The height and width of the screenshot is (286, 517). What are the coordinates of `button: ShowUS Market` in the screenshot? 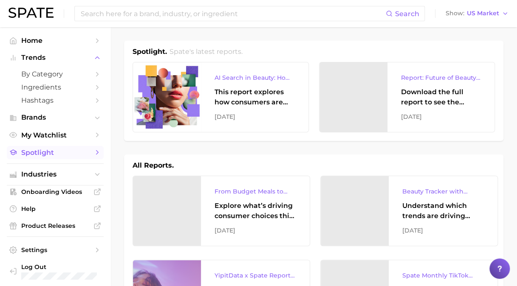 It's located at (477, 14).